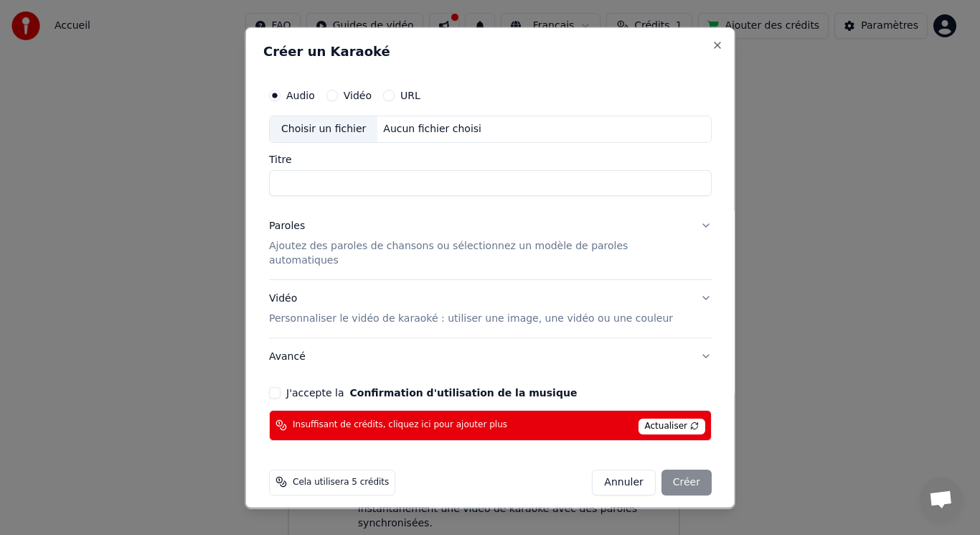 The image size is (980, 535). Describe the element at coordinates (400, 425) in the screenshot. I see `span: Insuffisant de crédits, cliquez ici pour ajouter plus` at that location.